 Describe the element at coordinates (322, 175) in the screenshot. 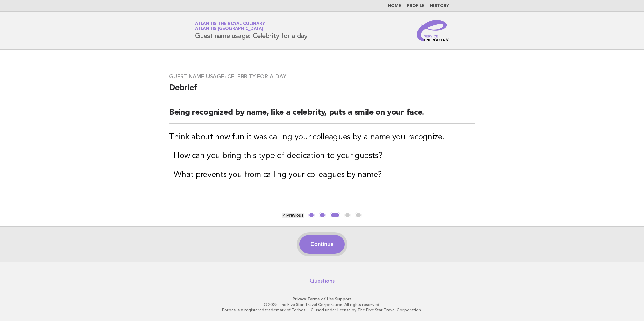

I see `h3: - What prevents you from calling your colleagues by name?` at that location.